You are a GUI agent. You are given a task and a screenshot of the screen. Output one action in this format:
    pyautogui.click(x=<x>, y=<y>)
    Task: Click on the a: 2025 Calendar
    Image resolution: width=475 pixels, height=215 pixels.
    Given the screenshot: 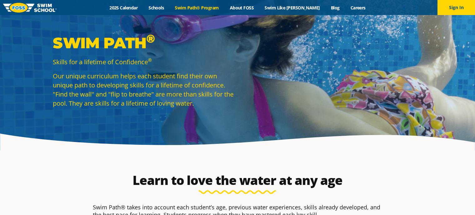 What is the action you would take?
    pyautogui.click(x=124, y=8)
    